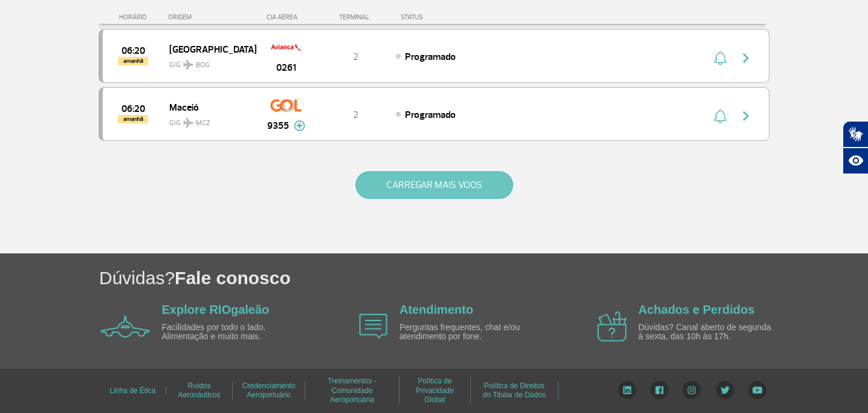 This screenshot has width=868, height=413. I want to click on div: Plugin de acessibilidade da Hand Talk., so click(856, 147).